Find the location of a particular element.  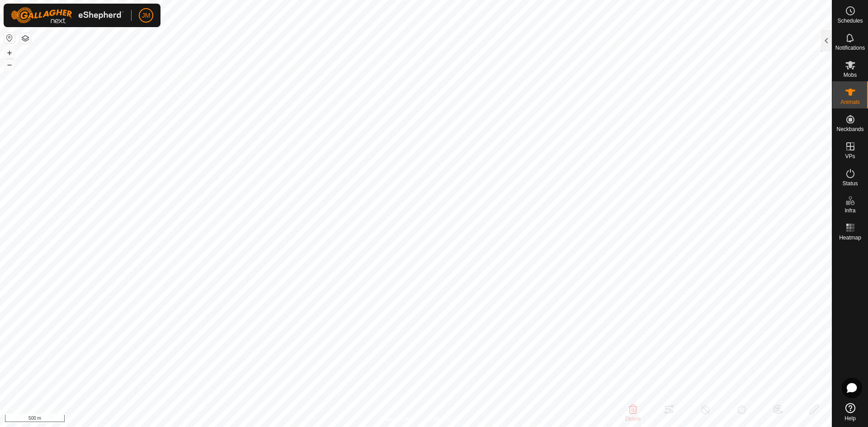

span: Help is located at coordinates (850, 419).